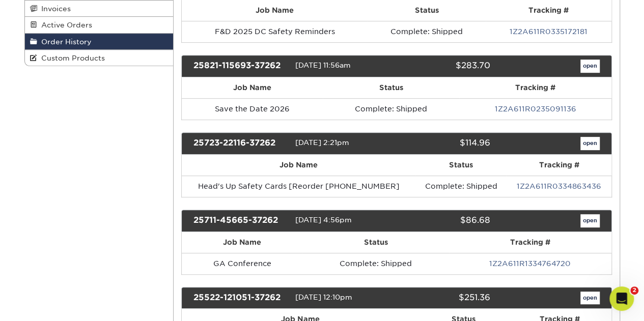 The image size is (644, 321). What do you see at coordinates (64, 42) in the screenshot?
I see `span: Order History` at bounding box center [64, 42].